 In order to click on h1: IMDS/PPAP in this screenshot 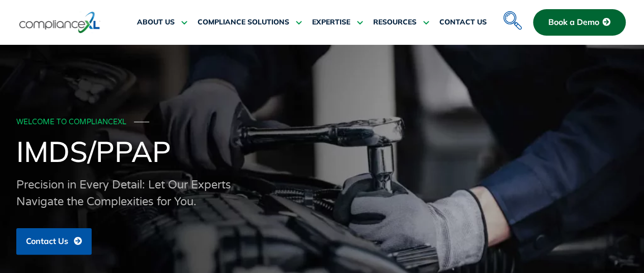, I will do `click(322, 152)`.